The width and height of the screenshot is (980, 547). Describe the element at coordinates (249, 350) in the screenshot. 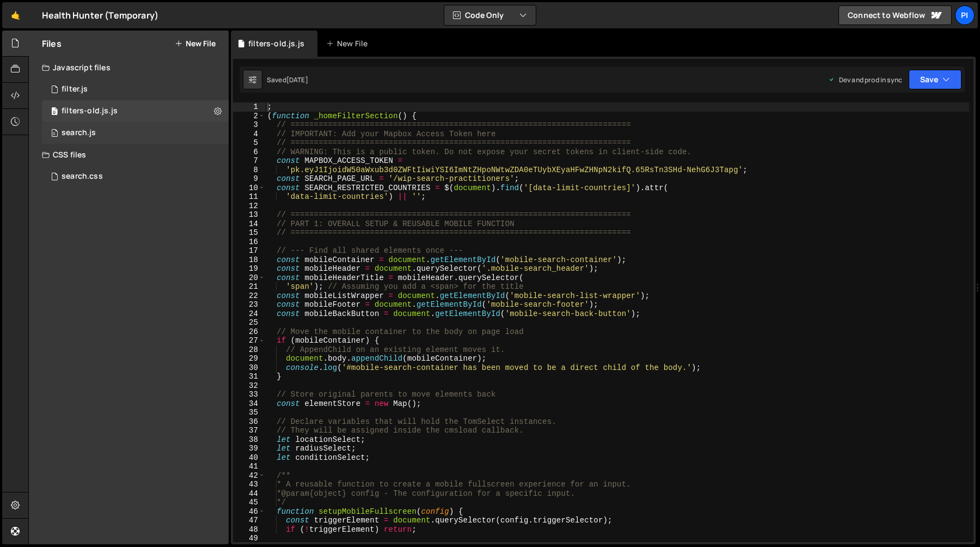

I see `div: 28` at that location.